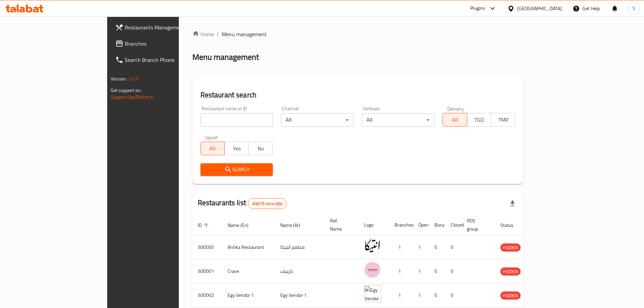 The width and height of the screenshot is (644, 308). I want to click on span: 1.0.0, so click(133, 79).